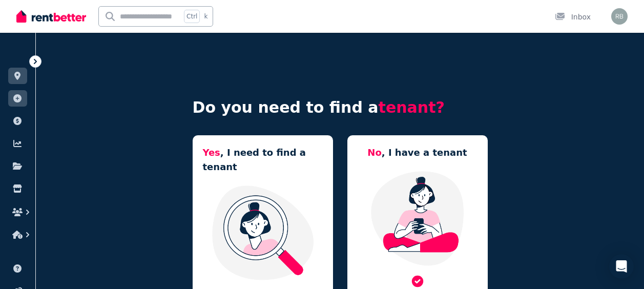 Image resolution: width=644 pixels, height=289 pixels. I want to click on h5: , I have a tenant, so click(417, 152).